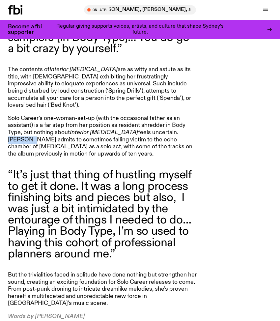 Image resolution: width=280 pixels, height=321 pixels. What do you see at coordinates (29, 30) in the screenshot?
I see `h3: Become a fbi supporter` at bounding box center [29, 30].